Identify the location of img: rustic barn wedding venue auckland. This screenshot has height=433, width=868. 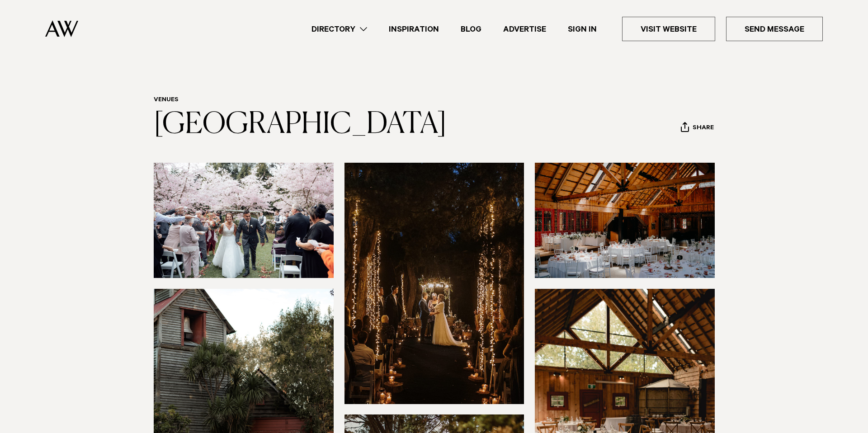
(625, 220).